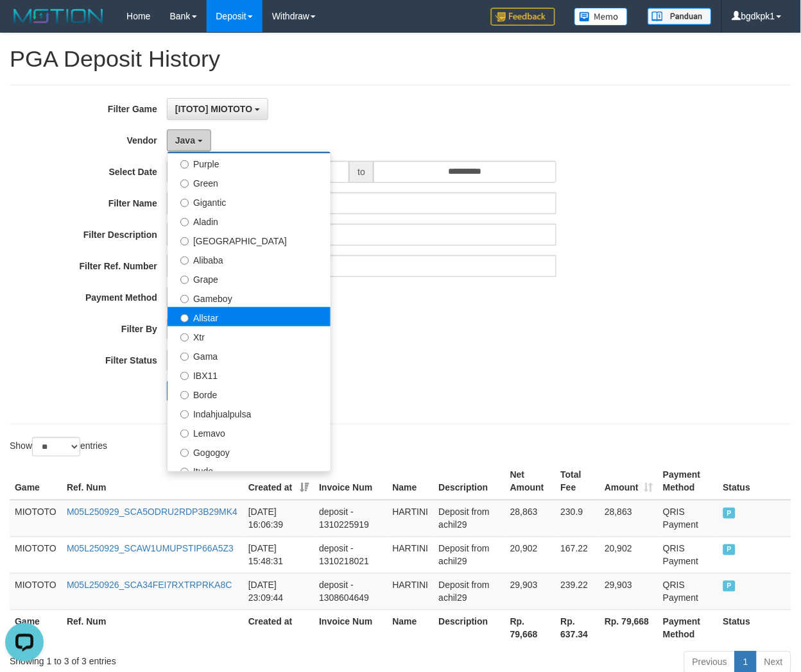 The height and width of the screenshot is (672, 801). I want to click on th: Net Amount, so click(531, 482).